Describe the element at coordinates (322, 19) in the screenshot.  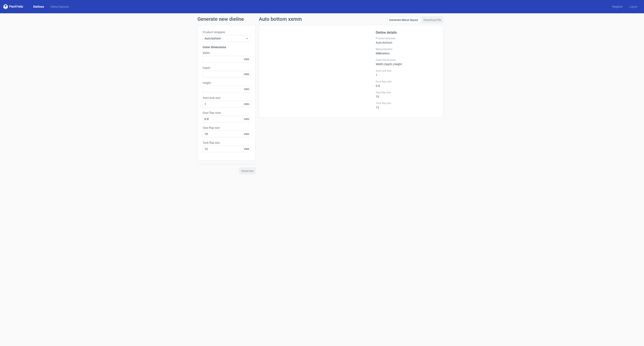
I see `h1: Generate new dieline` at that location.